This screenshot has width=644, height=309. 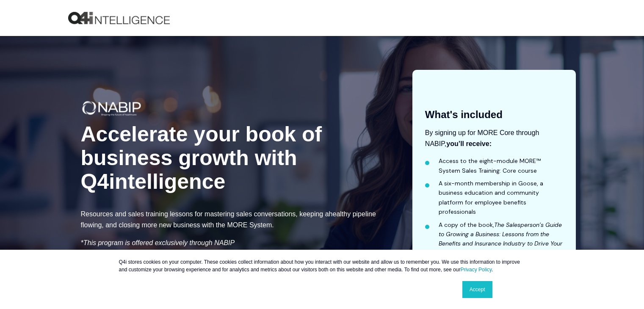 What do you see at coordinates (228, 219) in the screenshot?
I see `span: healthy pipeline flowing, and closing more new business with the MORE System.` at bounding box center [228, 219].